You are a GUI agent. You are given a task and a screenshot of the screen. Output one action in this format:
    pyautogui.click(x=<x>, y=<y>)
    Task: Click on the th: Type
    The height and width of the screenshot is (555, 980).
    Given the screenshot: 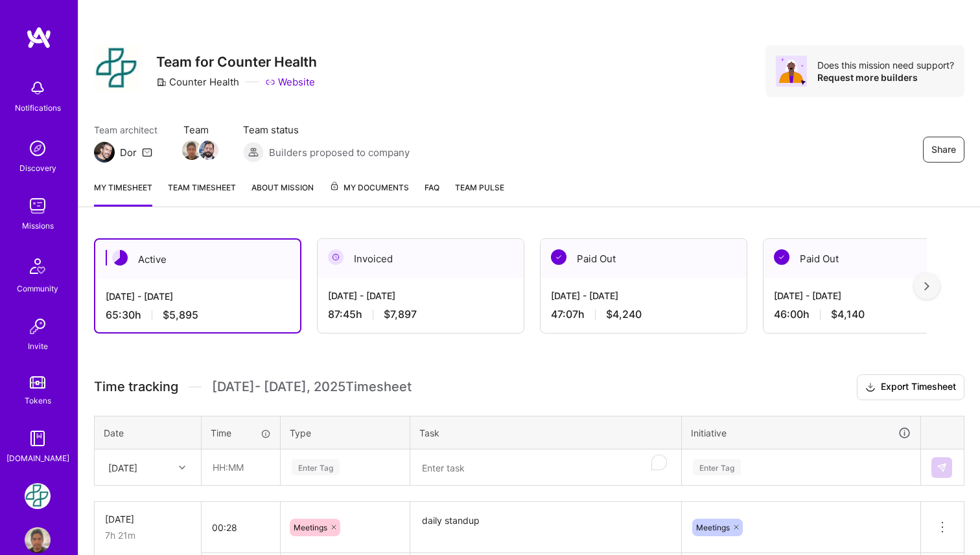 What is the action you would take?
    pyautogui.click(x=346, y=433)
    